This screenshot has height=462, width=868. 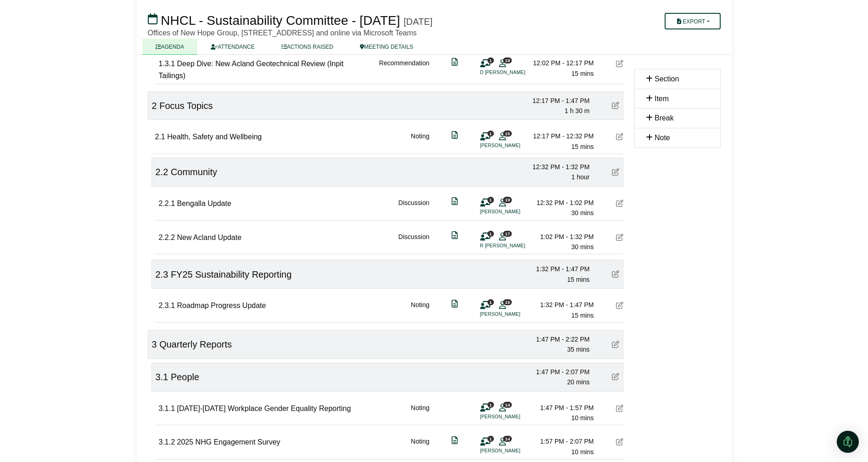 I want to click on span: 3.1.2, so click(x=167, y=441).